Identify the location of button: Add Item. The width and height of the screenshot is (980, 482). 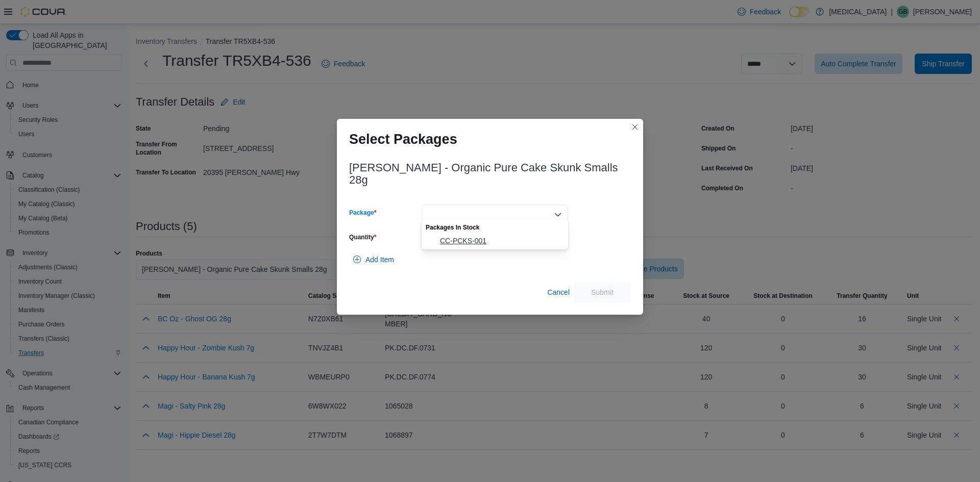
(373, 260).